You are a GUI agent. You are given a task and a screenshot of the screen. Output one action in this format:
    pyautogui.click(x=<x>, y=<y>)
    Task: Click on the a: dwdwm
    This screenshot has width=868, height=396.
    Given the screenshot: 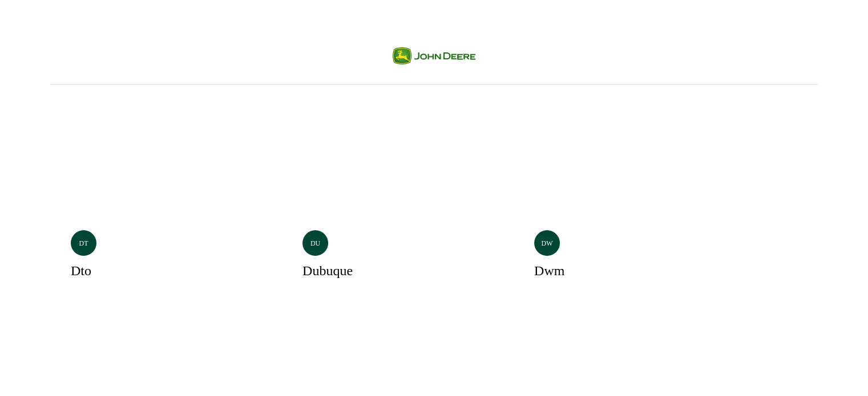 What is the action you would take?
    pyautogui.click(x=623, y=208)
    